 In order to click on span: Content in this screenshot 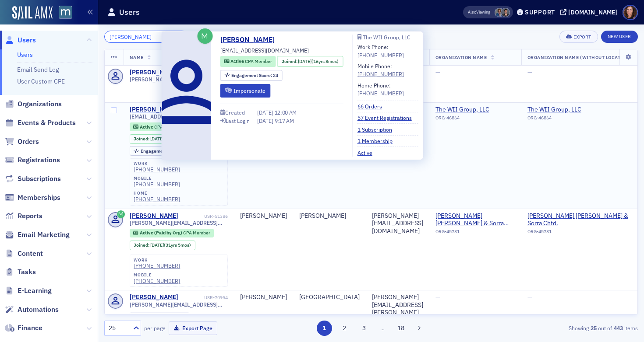, I will do `click(30, 254)`.